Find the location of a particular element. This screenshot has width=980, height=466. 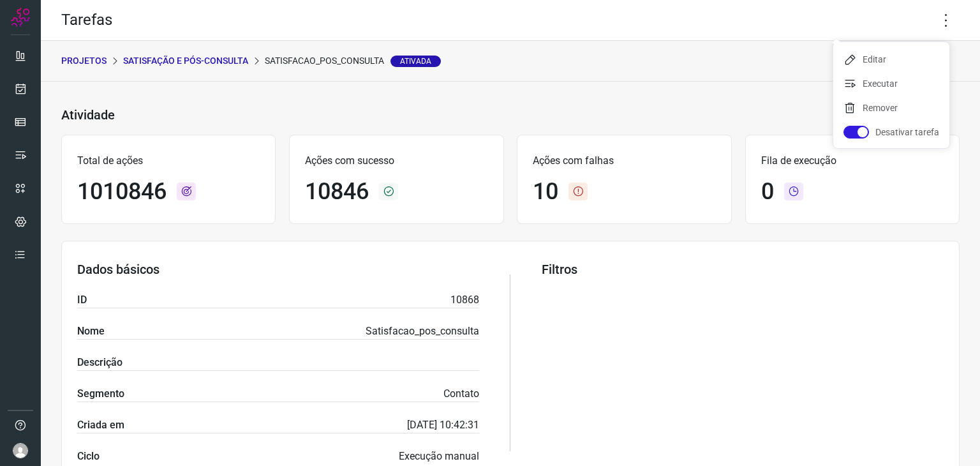

h3: Dados básicos is located at coordinates (278, 269).